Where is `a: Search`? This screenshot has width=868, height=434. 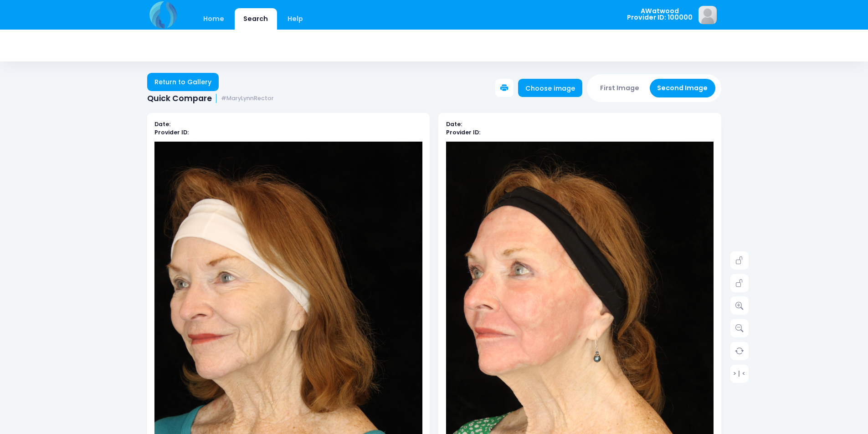
a: Search is located at coordinates (256, 18).